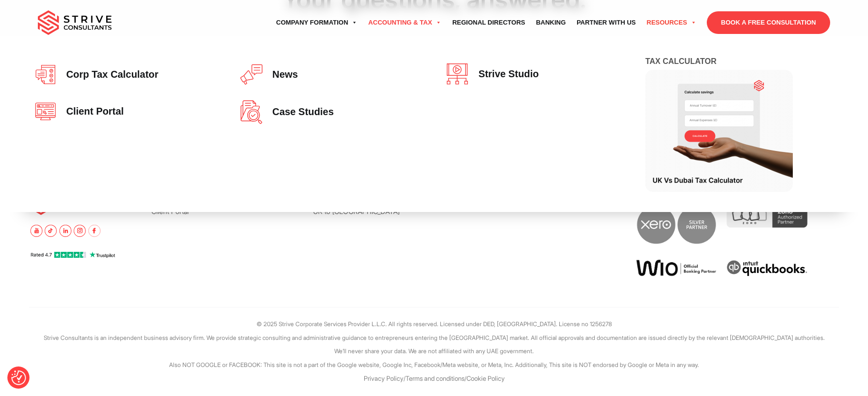 This screenshot has height=396, width=868. I want to click on a: Client Portal, so click(170, 211).